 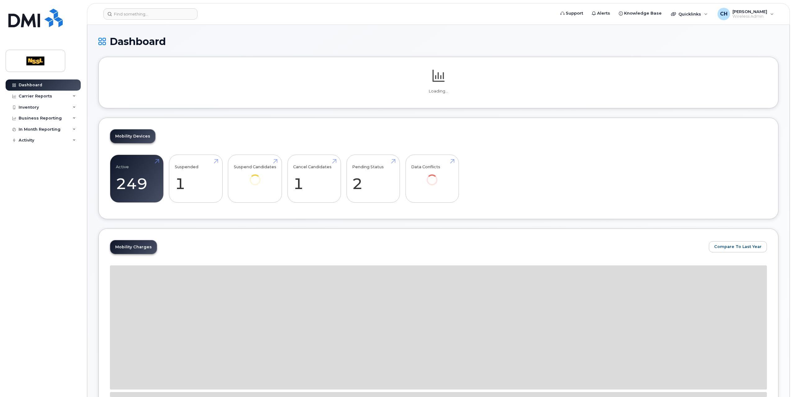 I want to click on a: Pending Status 2, so click(x=373, y=179).